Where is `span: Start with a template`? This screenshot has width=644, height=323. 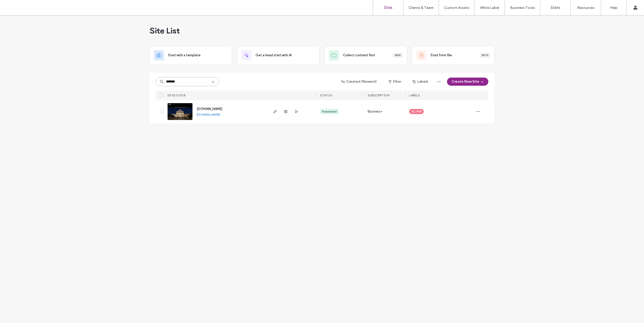
span: Start with a template is located at coordinates (184, 55).